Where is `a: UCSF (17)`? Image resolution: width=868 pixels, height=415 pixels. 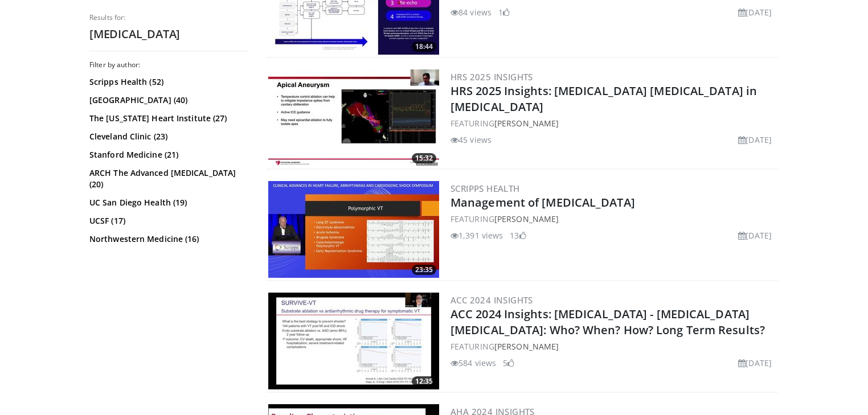
a: UCSF (17) is located at coordinates (168, 221).